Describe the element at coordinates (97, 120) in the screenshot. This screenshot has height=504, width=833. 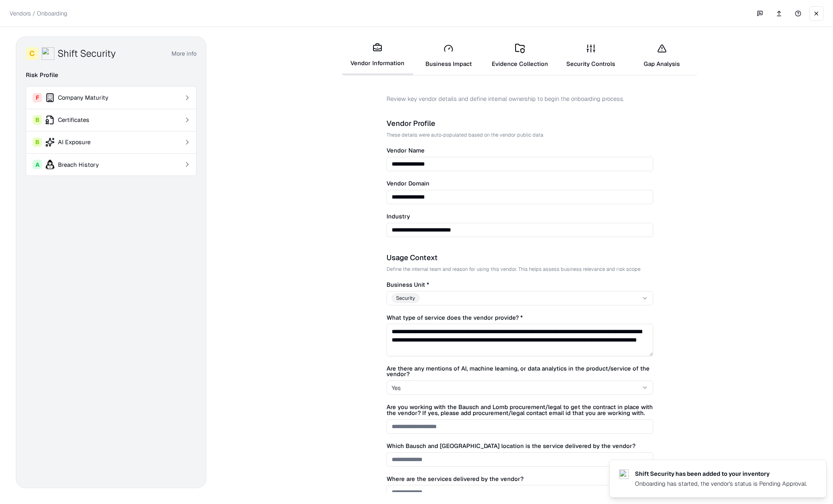
I see `div: Certificates` at that location.